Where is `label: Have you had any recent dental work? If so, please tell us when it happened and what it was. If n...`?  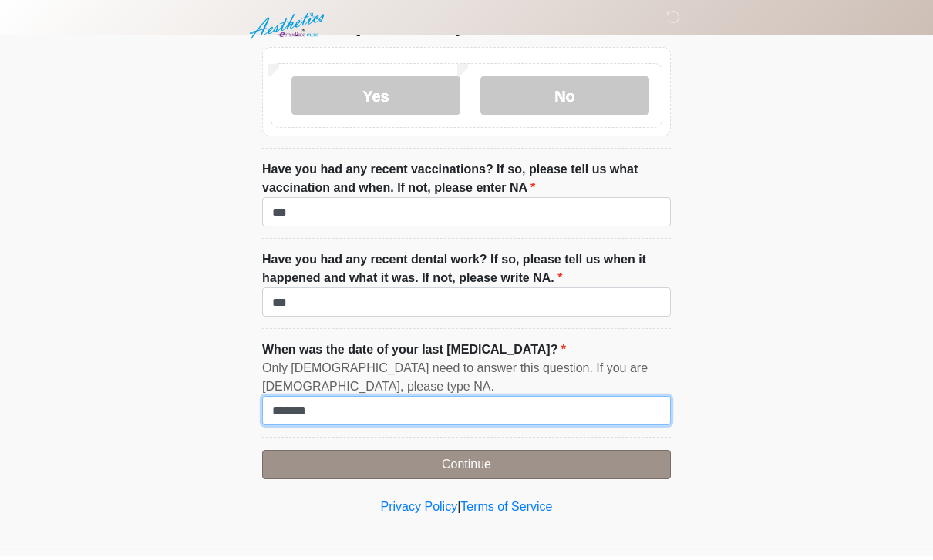 label: Have you had any recent dental work? If so, please tell us when it happened and what it was. If n... is located at coordinates (466, 273).